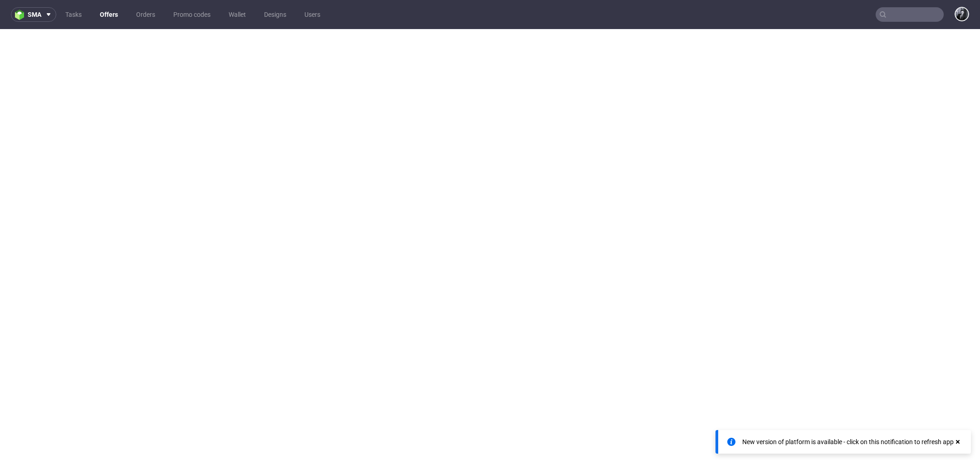 This screenshot has height=465, width=980. I want to click on a: Offers, so click(109, 15).